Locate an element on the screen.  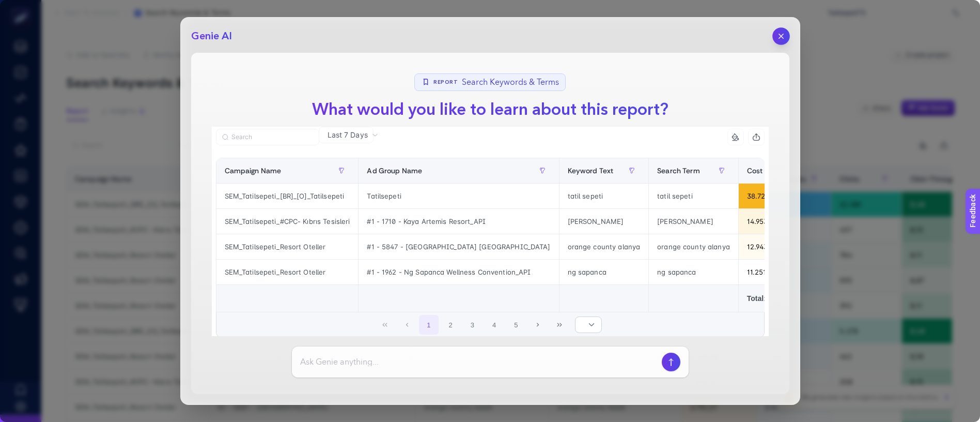
span: Cost is located at coordinates (755, 171).